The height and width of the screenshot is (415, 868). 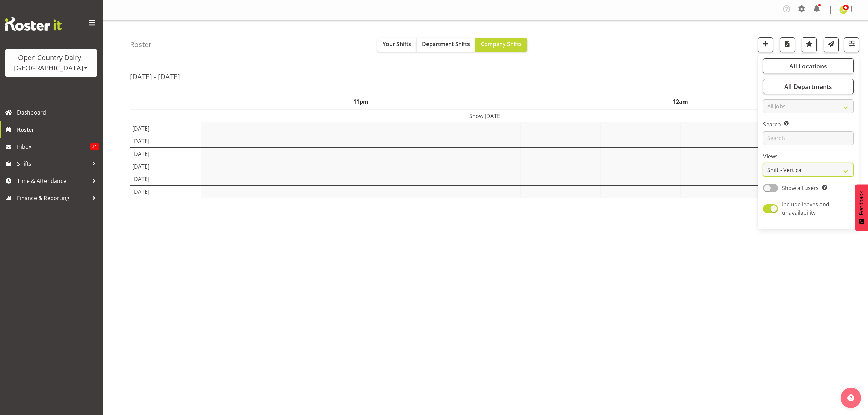 I want to click on label: Search, so click(x=809, y=124).